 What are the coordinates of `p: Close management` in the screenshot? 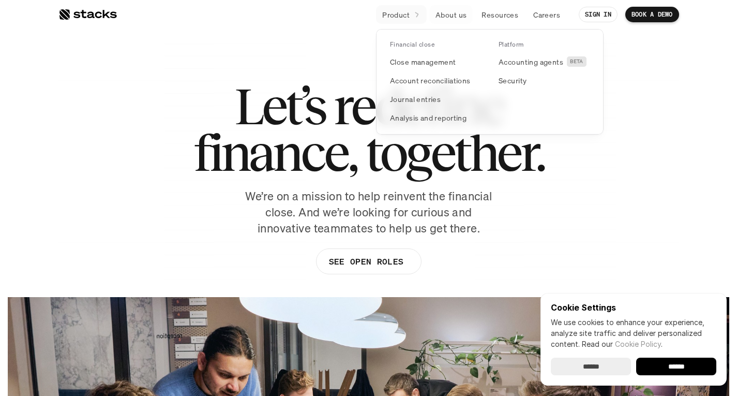 It's located at (423, 62).